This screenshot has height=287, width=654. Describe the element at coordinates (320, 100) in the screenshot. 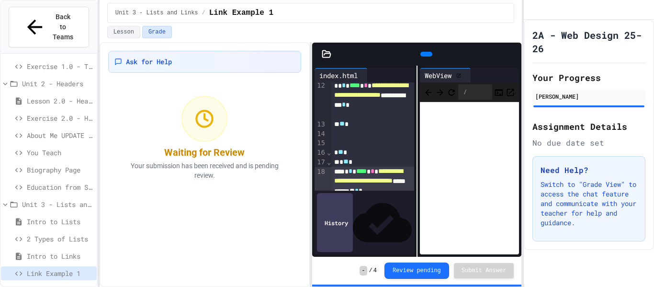

I see `div: 12` at that location.